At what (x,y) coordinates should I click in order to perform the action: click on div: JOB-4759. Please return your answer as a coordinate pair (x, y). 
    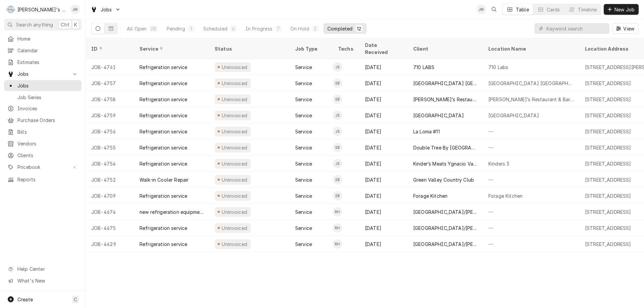
    Looking at the image, I should click on (110, 115).